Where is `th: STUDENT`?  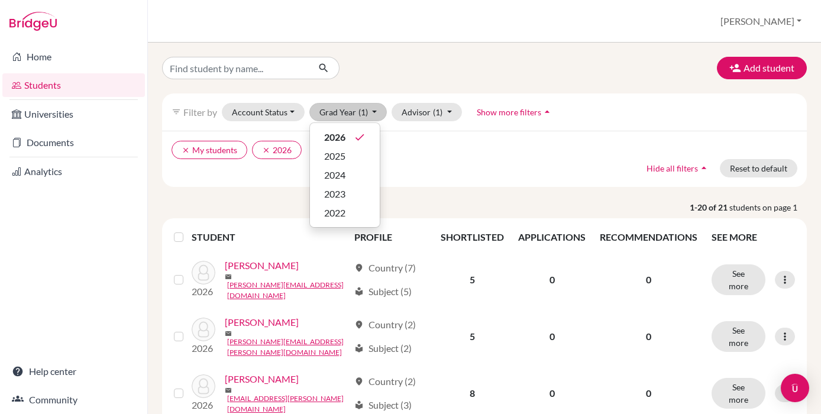
th: STUDENT is located at coordinates (269, 237).